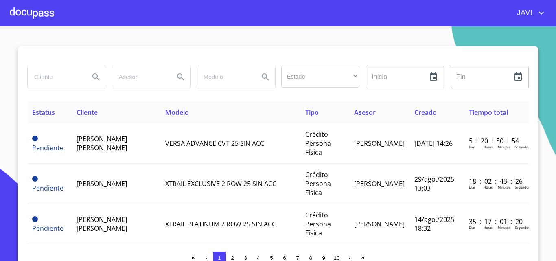  I want to click on span: 4, so click(258, 257).